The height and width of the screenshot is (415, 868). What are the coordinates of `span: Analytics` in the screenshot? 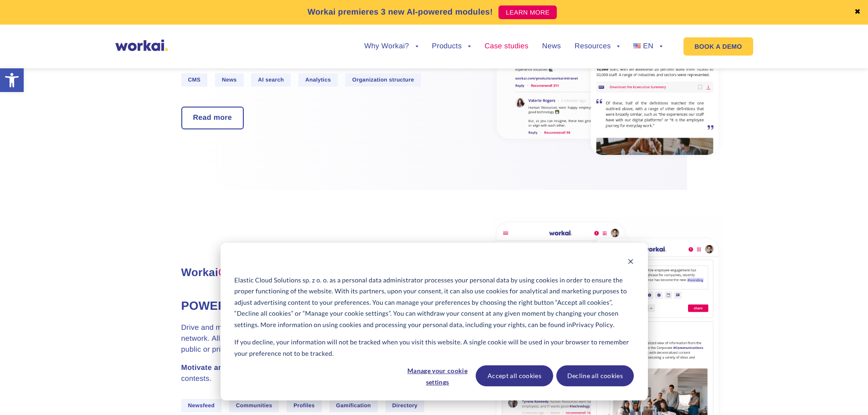 It's located at (318, 80).